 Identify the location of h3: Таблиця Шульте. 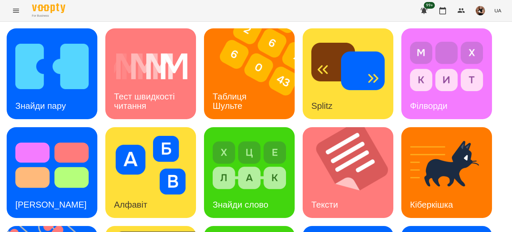
(231, 101).